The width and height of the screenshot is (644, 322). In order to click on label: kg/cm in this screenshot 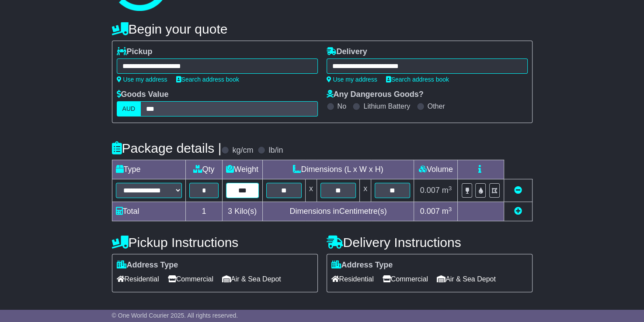, I will do `click(243, 150)`.